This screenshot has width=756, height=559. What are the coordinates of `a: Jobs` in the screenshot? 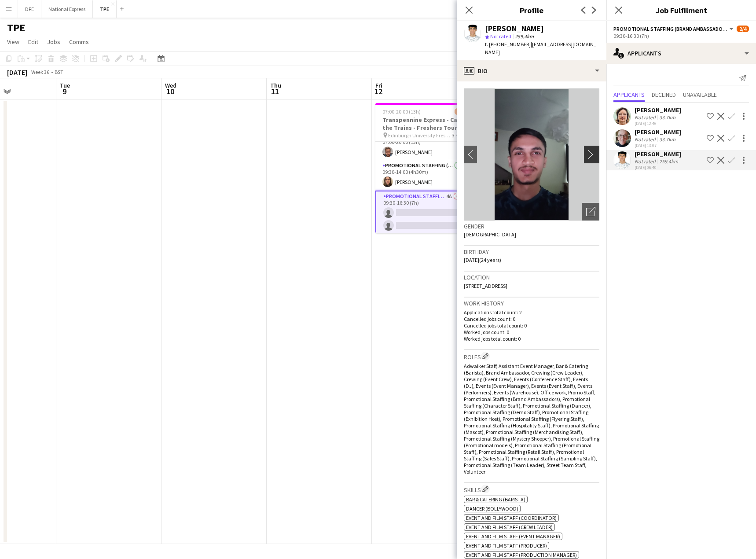 It's located at (54, 42).